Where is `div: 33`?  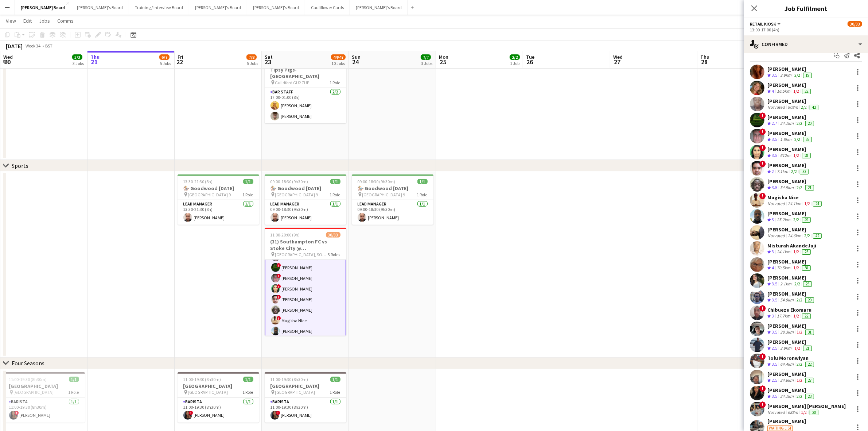 div: 33 is located at coordinates (808, 140).